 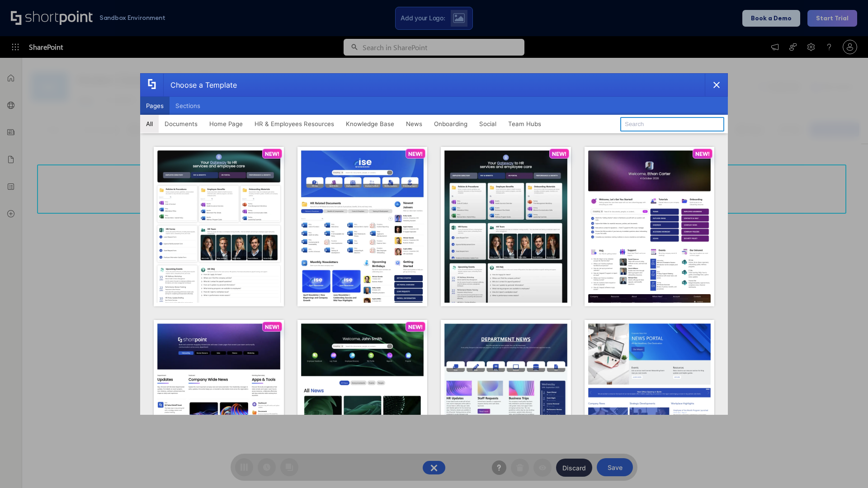 I want to click on button: Documents, so click(x=181, y=124).